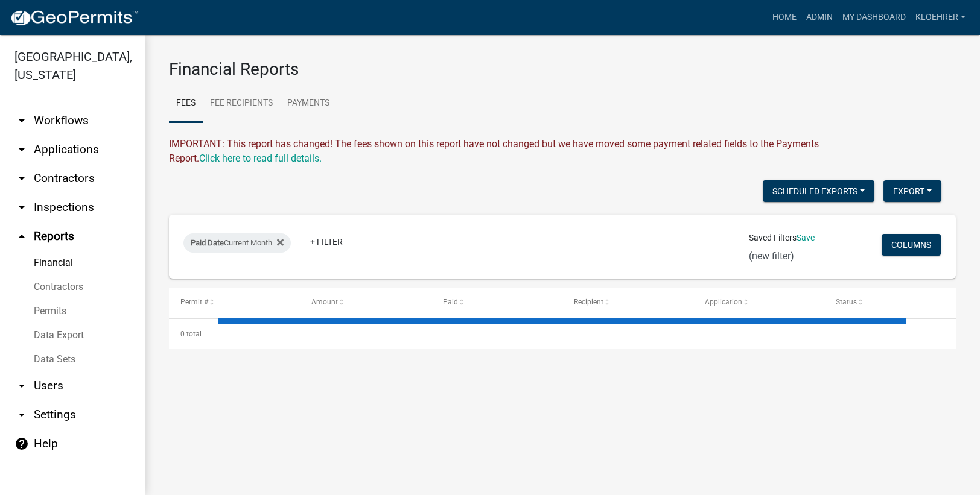  I want to click on a: kloehrer, so click(940, 17).